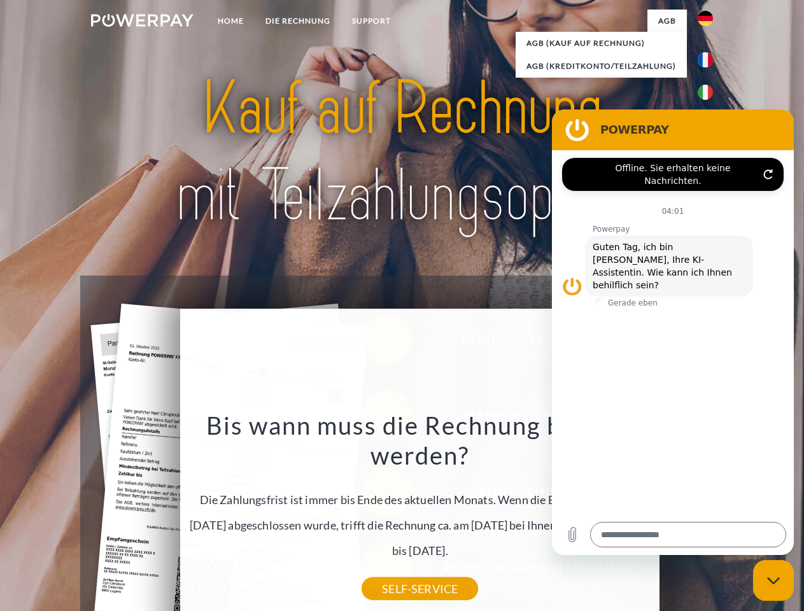 The height and width of the screenshot is (611, 804). Describe the element at coordinates (705, 18) in the screenshot. I see `img: de` at that location.